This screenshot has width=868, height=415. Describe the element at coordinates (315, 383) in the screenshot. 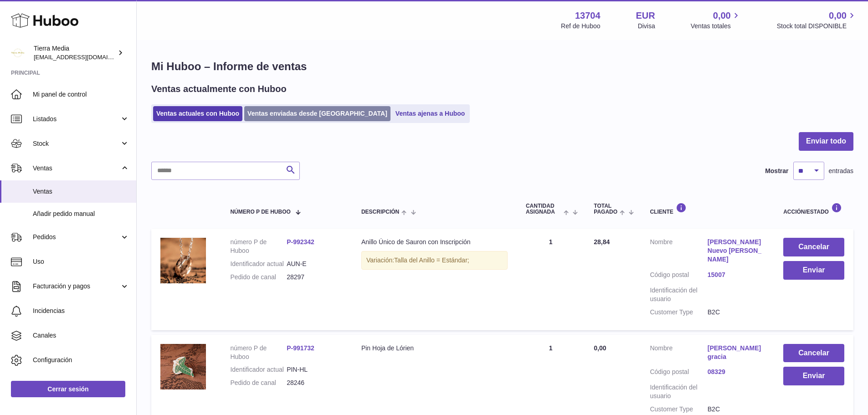

I see `dd: 28246` at that location.